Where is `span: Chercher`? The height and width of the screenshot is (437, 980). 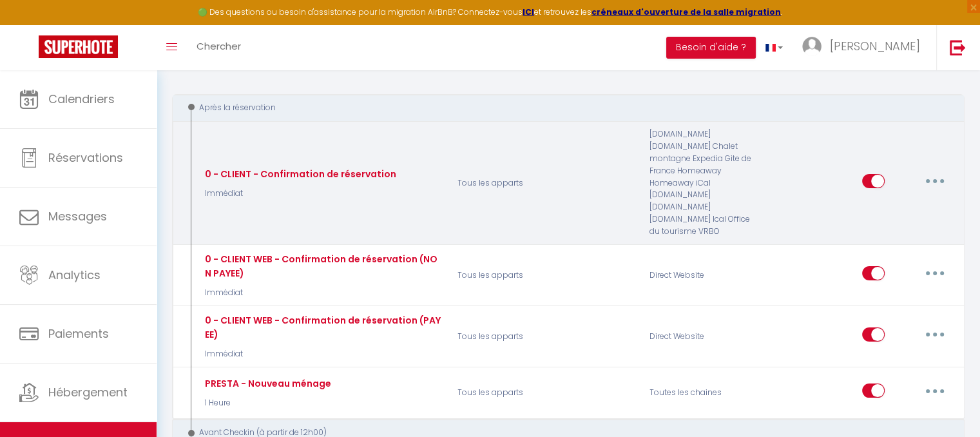 span: Chercher is located at coordinates (218, 46).